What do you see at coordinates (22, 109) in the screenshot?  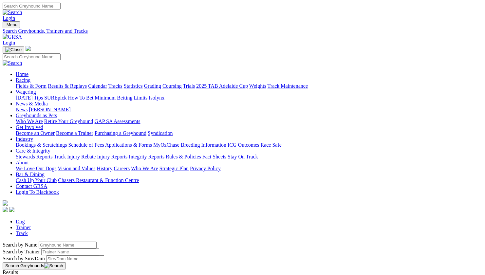 I see `a: News` at bounding box center [22, 109].